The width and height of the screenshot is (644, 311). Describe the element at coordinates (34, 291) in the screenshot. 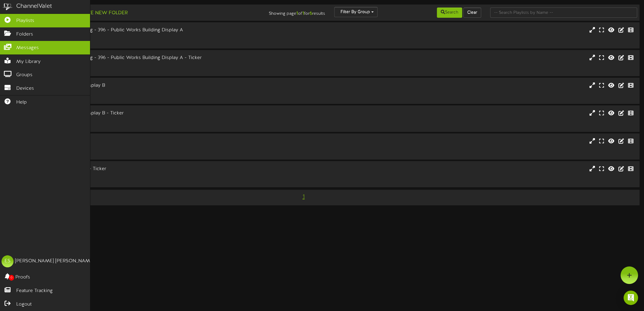

I see `span: Feature Tracking` at that location.